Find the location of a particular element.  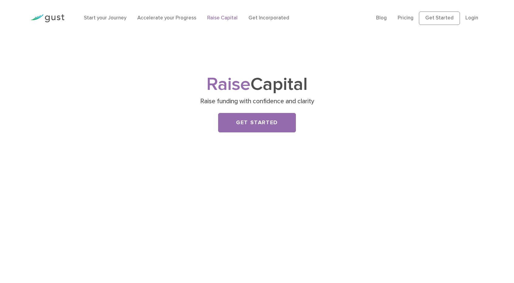

a: Get Incorporated is located at coordinates (269, 18).